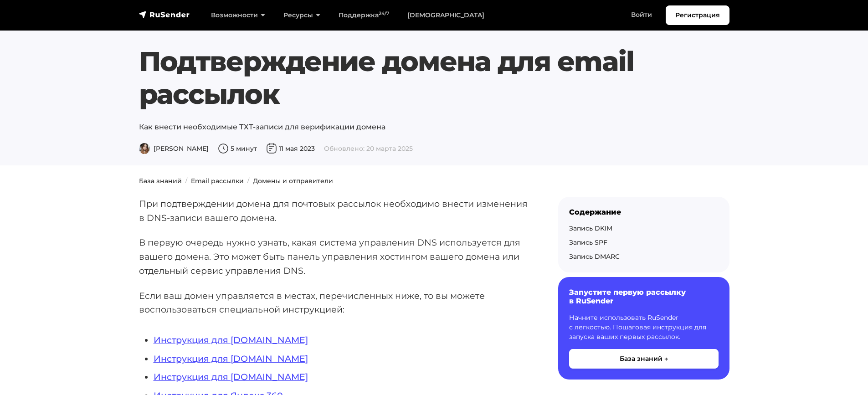 The image size is (868, 395). Describe the element at coordinates (368, 149) in the screenshot. I see `span: Обновлено: 20 марта 2025` at that location.